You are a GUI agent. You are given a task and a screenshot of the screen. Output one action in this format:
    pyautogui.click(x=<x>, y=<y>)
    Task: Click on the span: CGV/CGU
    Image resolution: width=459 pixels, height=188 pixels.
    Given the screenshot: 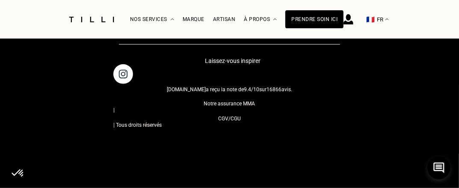 What is the action you would take?
    pyautogui.click(x=229, y=119)
    